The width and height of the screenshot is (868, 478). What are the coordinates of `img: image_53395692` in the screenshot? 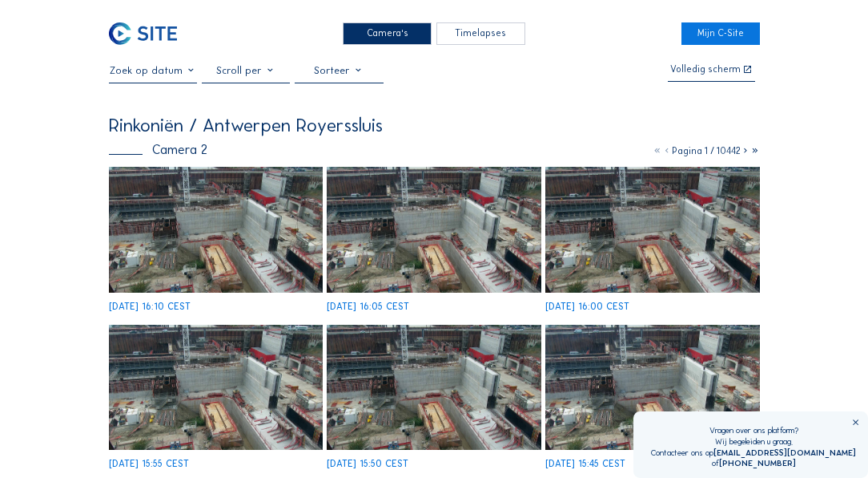 It's located at (433, 230).